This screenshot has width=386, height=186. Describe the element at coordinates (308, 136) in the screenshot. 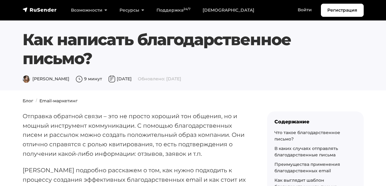

I see `a: Что такое благодарственное письмо?` at that location.